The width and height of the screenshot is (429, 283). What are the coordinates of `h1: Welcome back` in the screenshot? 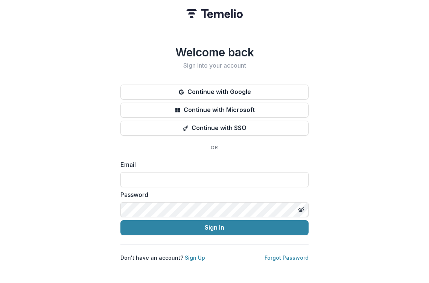 It's located at (214, 52).